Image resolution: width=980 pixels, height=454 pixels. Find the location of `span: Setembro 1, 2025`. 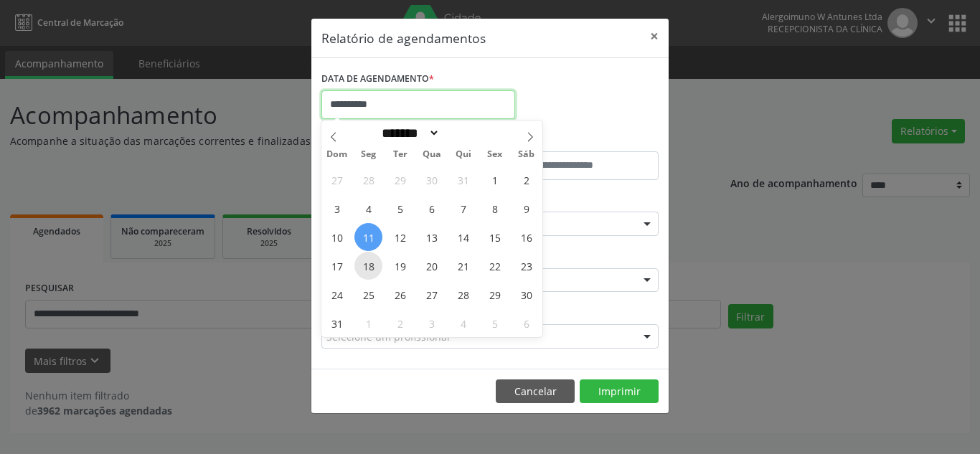

span: Setembro 1, 2025 is located at coordinates (368, 323).